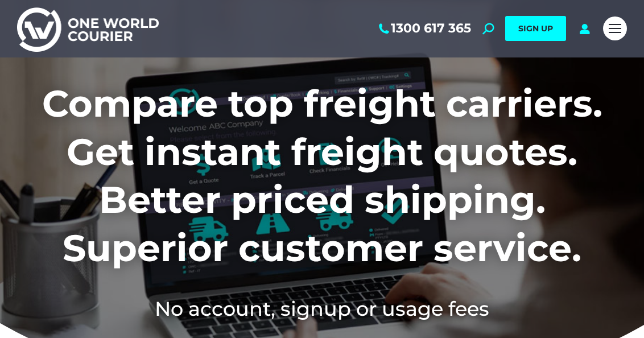  What do you see at coordinates (322, 309) in the screenshot?
I see `h2: No account, signup or usage fees` at bounding box center [322, 309].